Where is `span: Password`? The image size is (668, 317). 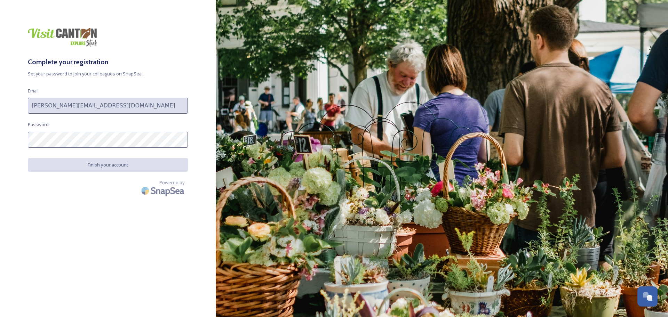 span: Password is located at coordinates (38, 124).